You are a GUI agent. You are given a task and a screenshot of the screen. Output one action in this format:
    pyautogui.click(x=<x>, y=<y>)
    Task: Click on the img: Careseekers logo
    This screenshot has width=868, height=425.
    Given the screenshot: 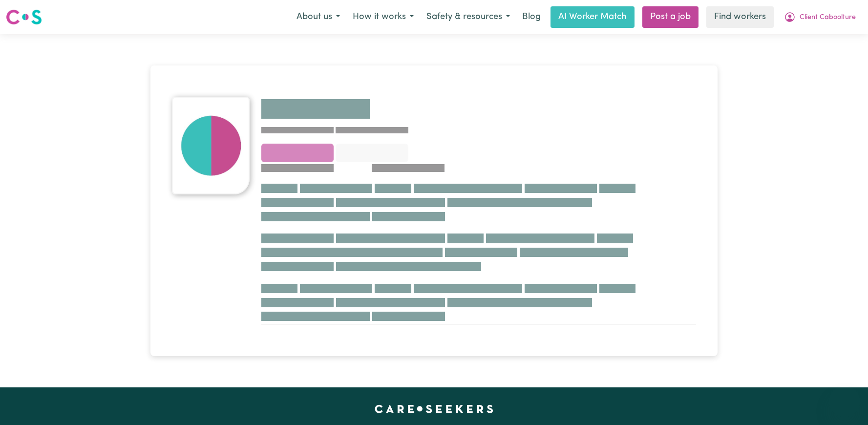 What is the action you would take?
    pyautogui.click(x=24, y=17)
    